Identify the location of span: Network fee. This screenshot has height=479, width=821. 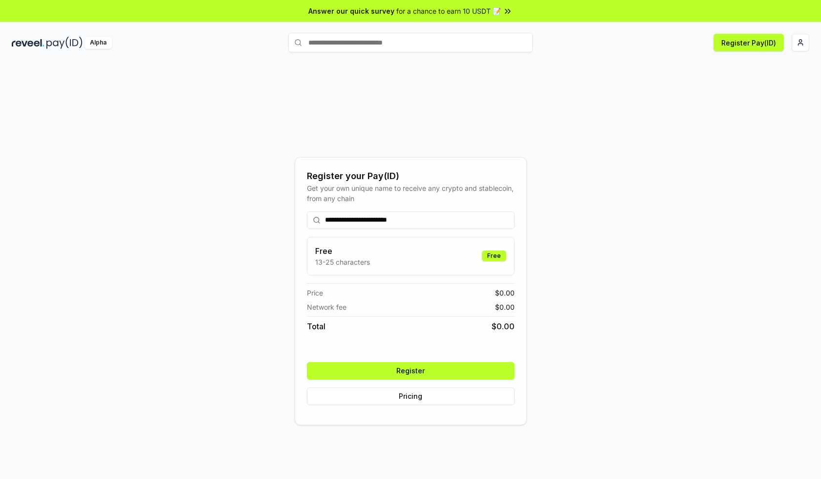
(327, 307).